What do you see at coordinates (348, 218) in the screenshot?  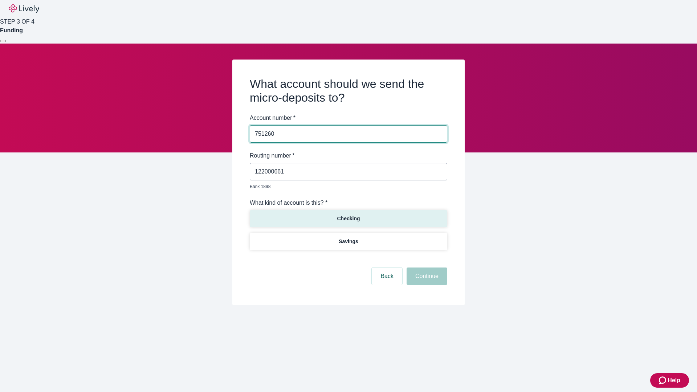 I see `button: Checking` at bounding box center [348, 218].